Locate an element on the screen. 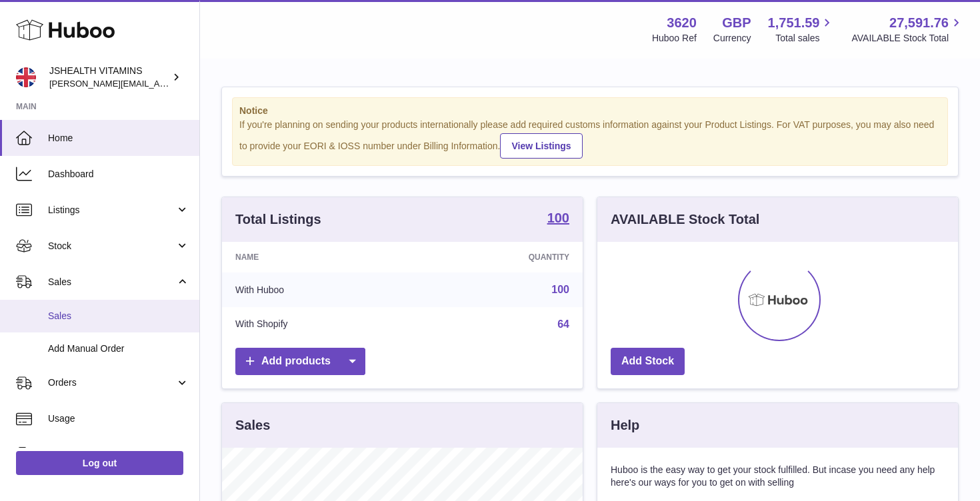 The image size is (980, 501). a: Add Stock is located at coordinates (647, 361).